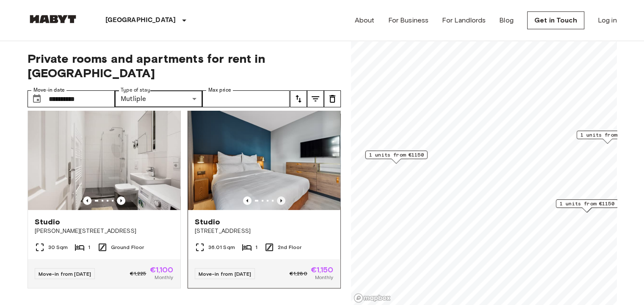 This screenshot has width=644, height=305. What do you see at coordinates (221, 247) in the screenshot?
I see `span: 36.01 Sqm` at bounding box center [221, 247].